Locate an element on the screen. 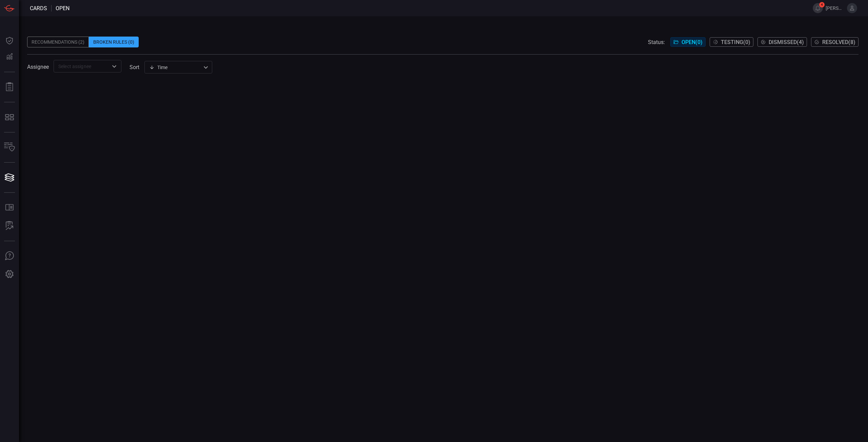 This screenshot has height=442, width=868. span: Cards is located at coordinates (39, 8).